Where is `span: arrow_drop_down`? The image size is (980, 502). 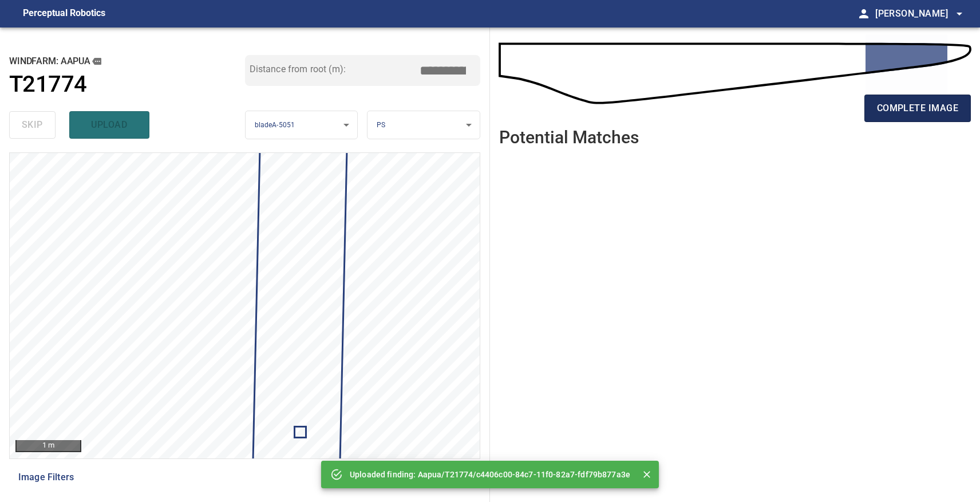
span: arrow_drop_down is located at coordinates (960, 14).